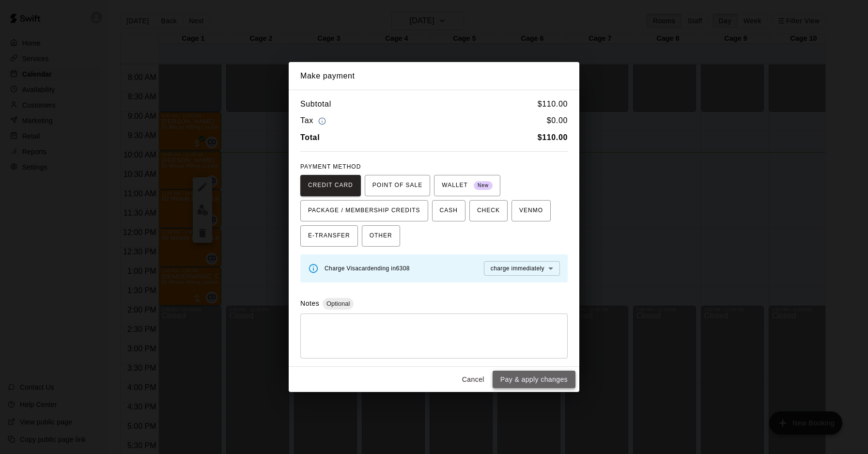  I want to click on h6: Subtotal, so click(316, 104).